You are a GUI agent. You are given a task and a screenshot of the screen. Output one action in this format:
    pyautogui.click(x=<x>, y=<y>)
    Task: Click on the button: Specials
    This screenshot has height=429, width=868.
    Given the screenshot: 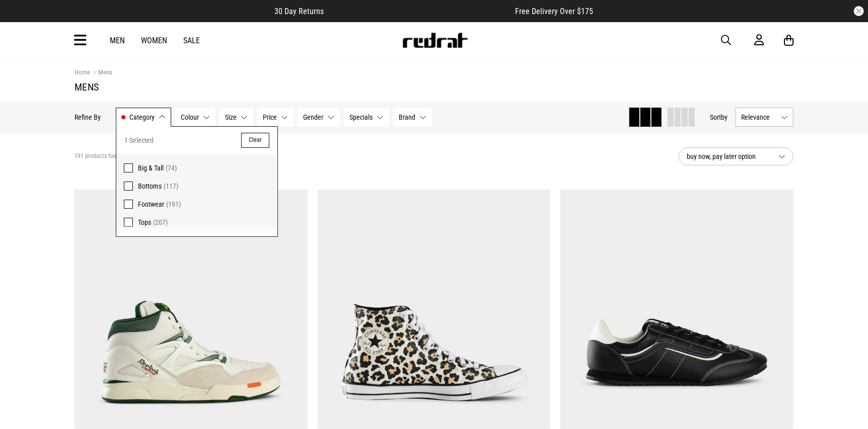 What is the action you would take?
    pyautogui.click(x=367, y=117)
    